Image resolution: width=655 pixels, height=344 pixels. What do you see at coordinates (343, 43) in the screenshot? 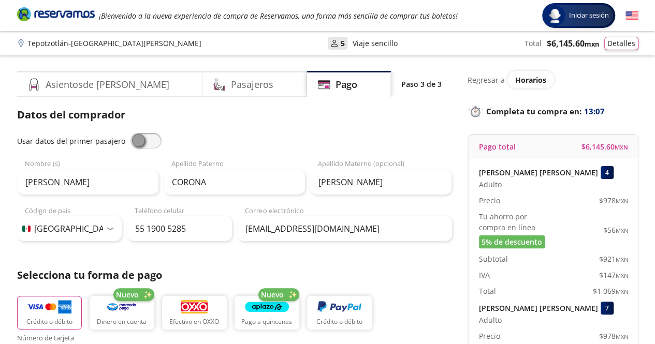
I see `p: 5` at bounding box center [343, 43].